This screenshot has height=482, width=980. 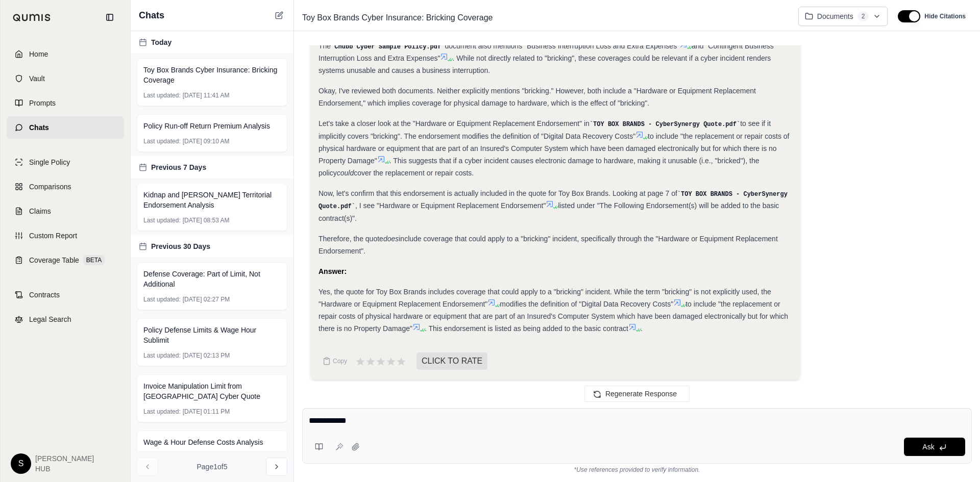 I want to click on span: HUB, so click(x=64, y=468).